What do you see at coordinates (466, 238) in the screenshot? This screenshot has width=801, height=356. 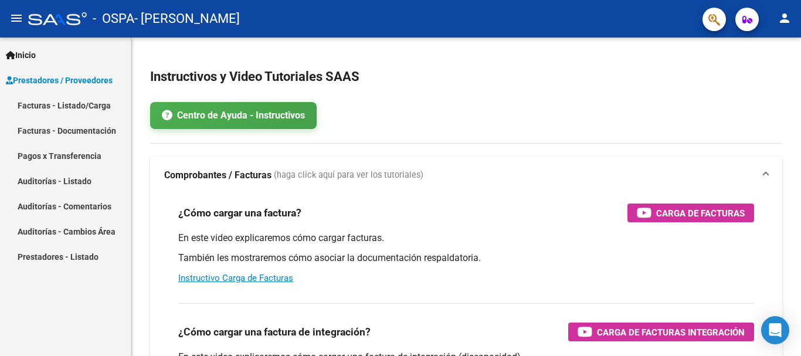 I see `p: En este video explicaremos cómo cargar facturas.` at bounding box center [466, 238].